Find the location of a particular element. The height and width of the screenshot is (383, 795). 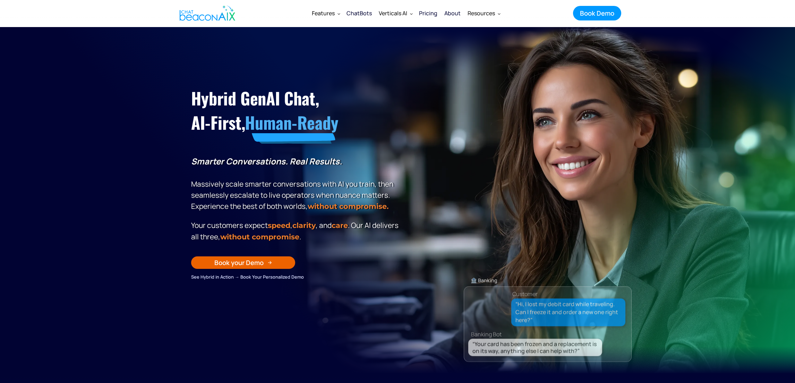

div: 🏦 Banking is located at coordinates (548, 280).